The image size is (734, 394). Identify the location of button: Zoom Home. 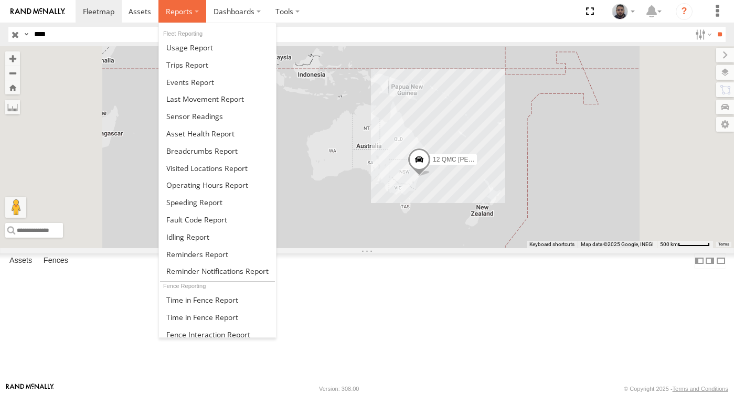
(13, 87).